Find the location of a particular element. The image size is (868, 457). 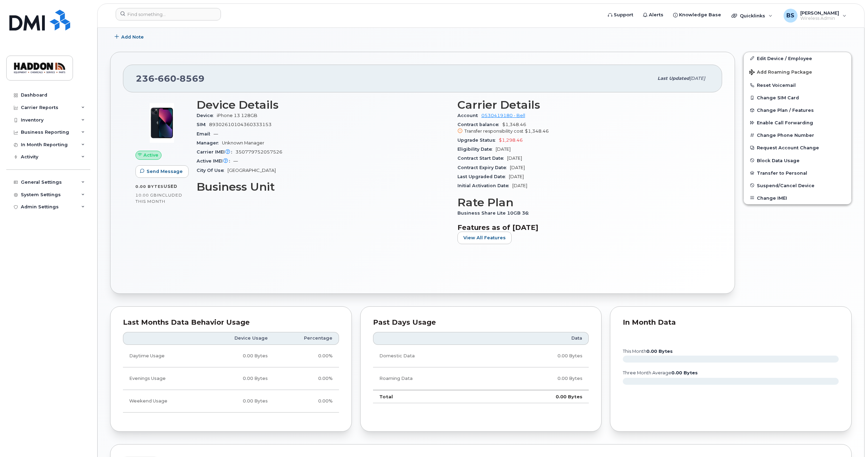

span: Active IMEI is located at coordinates (215, 161).